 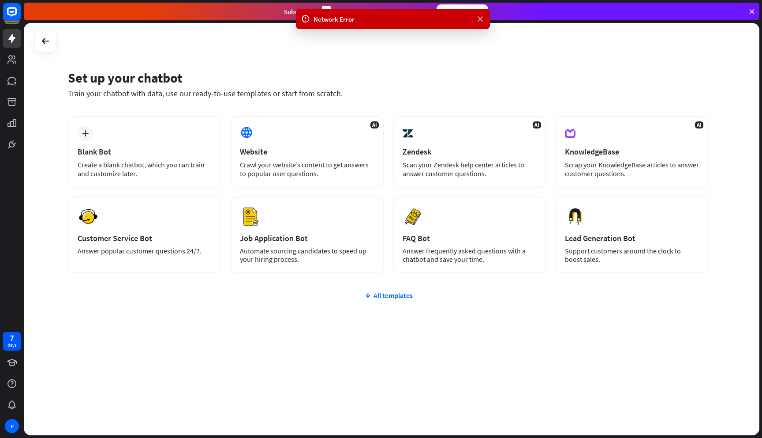 I want to click on div: Website, so click(x=307, y=151).